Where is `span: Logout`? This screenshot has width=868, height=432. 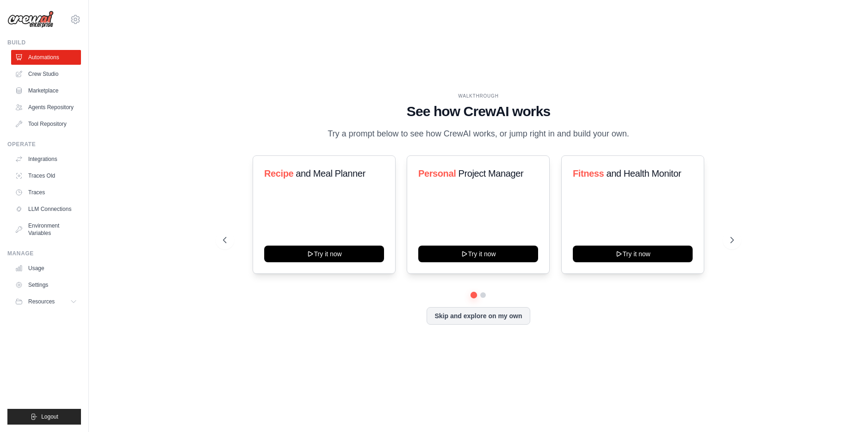
span: Logout is located at coordinates (49, 417).